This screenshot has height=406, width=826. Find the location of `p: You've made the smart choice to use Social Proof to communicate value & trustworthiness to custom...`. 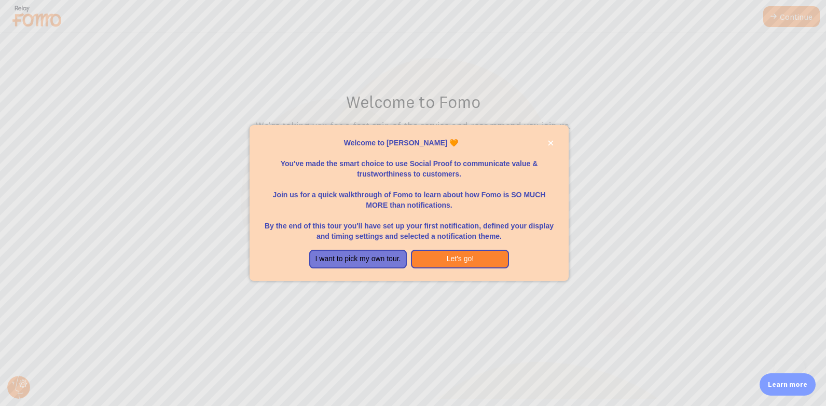

p: You've made the smart choice to use Social Proof to communicate value & trustworthiness to custom... is located at coordinates (409, 163).